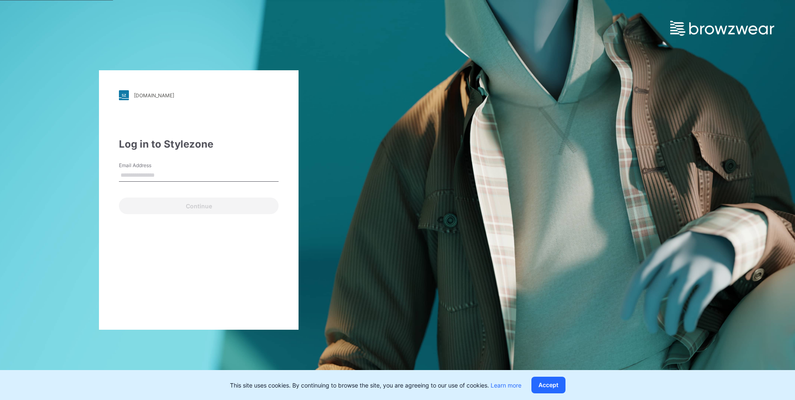 This screenshot has width=795, height=400. I want to click on img: stylezone-logo.562084cfcfab977791bfbf7441f1a819.svg, so click(124, 95).